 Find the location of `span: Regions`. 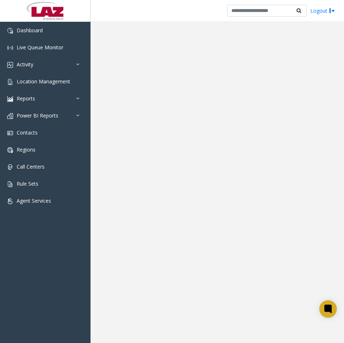

span: Regions is located at coordinates (26, 149).